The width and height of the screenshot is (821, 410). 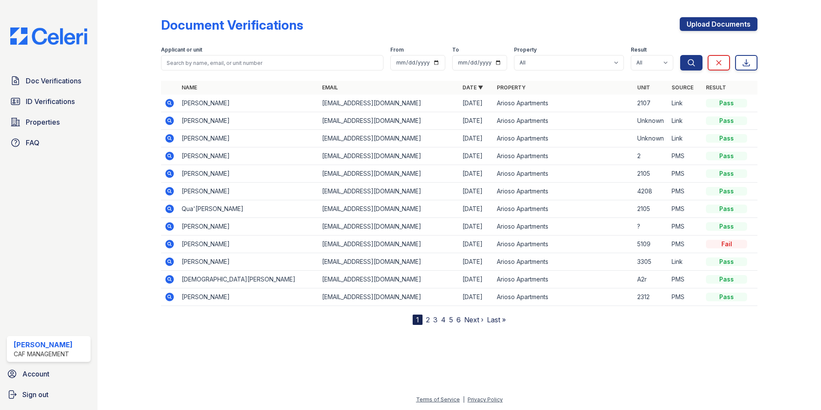 What do you see at coordinates (397, 50) in the screenshot?
I see `label: From` at bounding box center [397, 50].